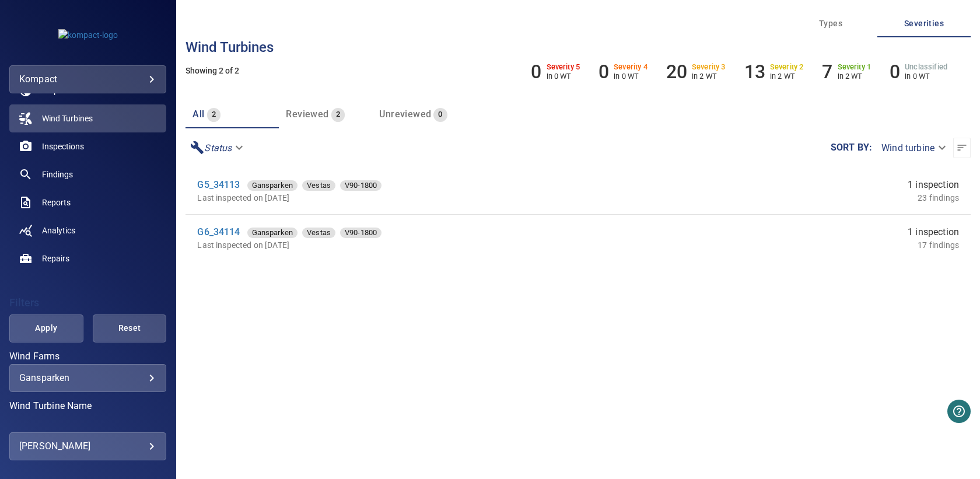 The image size is (980, 479). What do you see at coordinates (405, 114) in the screenshot?
I see `span: Unreviewed` at bounding box center [405, 114].